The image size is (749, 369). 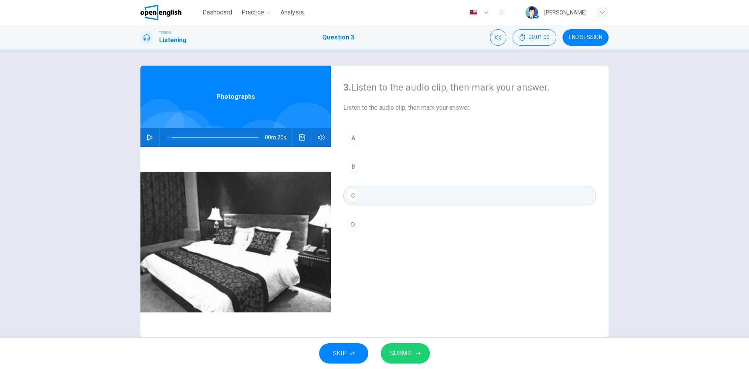 What do you see at coordinates (534, 37) in the screenshot?
I see `div: Hide` at bounding box center [534, 37].